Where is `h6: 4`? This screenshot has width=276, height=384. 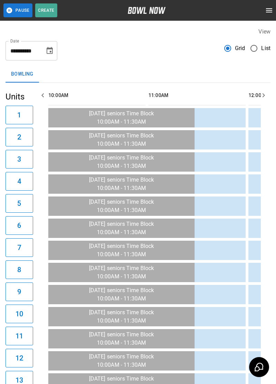 h6: 4 is located at coordinates (19, 181).